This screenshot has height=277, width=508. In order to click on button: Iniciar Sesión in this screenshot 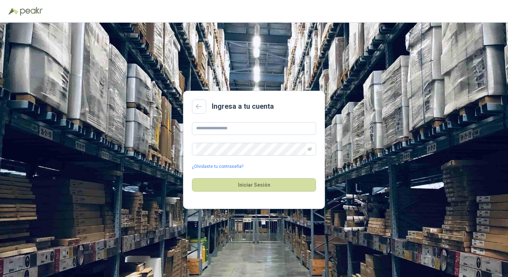, I will do `click(254, 185)`.